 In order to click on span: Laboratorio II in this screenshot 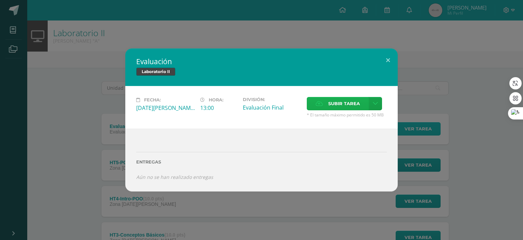, I will do `click(156, 72)`.